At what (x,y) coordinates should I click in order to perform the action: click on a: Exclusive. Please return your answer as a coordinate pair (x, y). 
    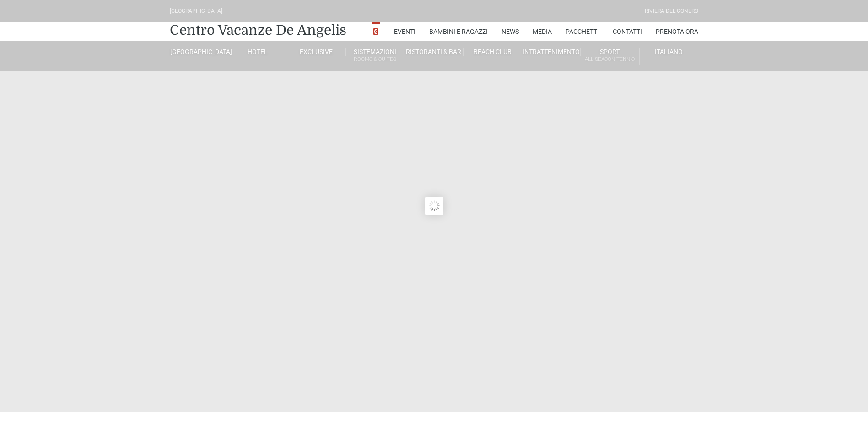
    Looking at the image, I should click on (317, 51).